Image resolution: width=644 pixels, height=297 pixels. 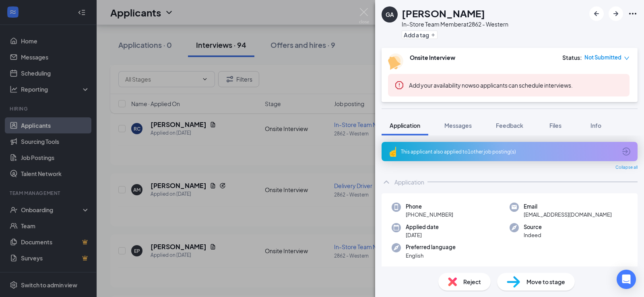 I want to click on div: In-Store Team Member at 2862 - Western, so click(x=455, y=24).